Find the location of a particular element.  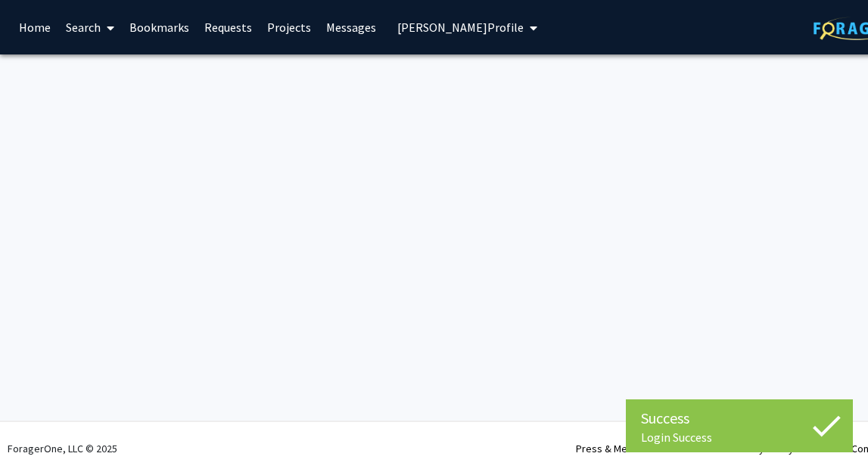

a: Search is located at coordinates (90, 27).